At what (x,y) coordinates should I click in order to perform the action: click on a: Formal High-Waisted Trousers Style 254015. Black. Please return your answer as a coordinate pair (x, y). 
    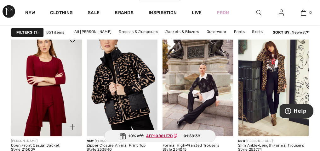
    Looking at the image, I should click on (198, 83).